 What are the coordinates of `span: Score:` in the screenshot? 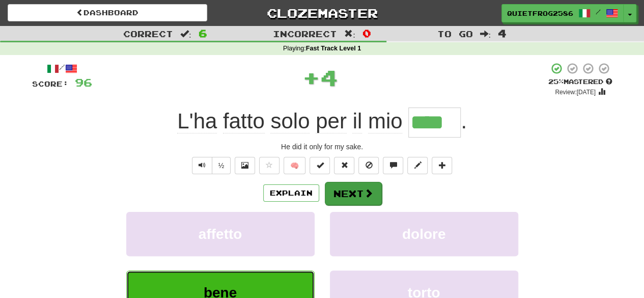 It's located at (50, 83).